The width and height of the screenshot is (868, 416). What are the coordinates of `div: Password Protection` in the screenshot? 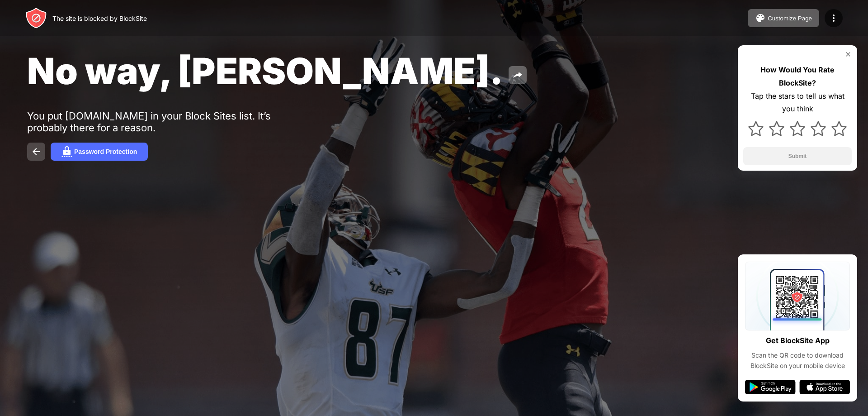 It's located at (105, 152).